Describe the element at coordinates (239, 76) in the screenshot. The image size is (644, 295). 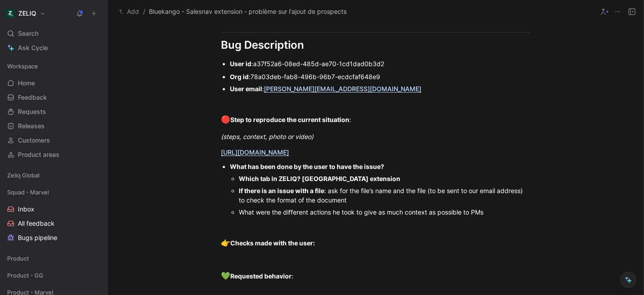
I see `strong: Org id` at that location.